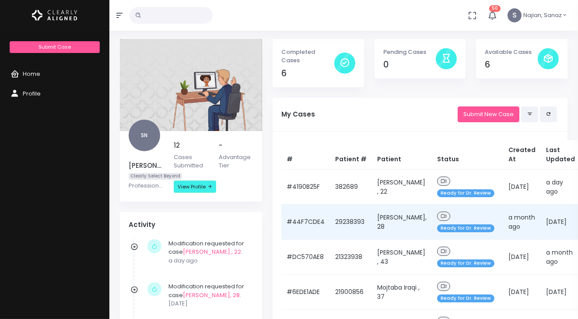 The image size is (578, 319). What do you see at coordinates (144, 135) in the screenshot?
I see `span: SN` at bounding box center [144, 135].